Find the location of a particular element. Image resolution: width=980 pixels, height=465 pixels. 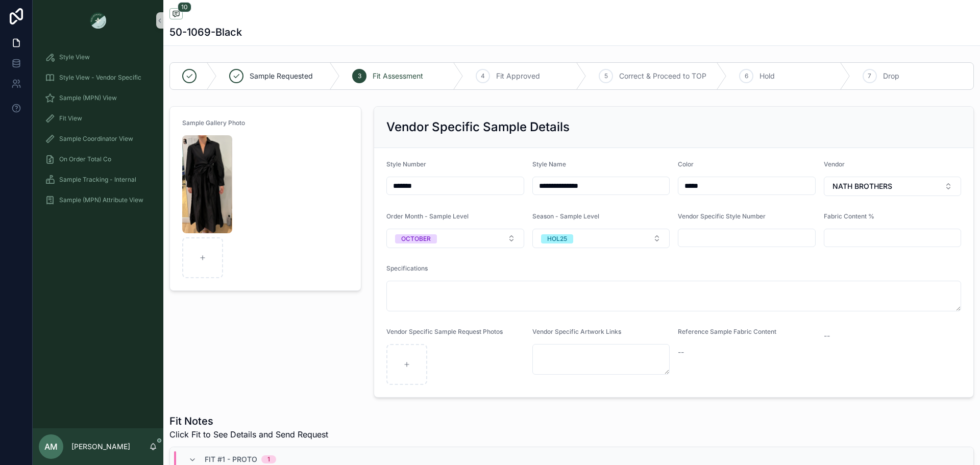

span: Order Month - Sample Level is located at coordinates (427, 216).